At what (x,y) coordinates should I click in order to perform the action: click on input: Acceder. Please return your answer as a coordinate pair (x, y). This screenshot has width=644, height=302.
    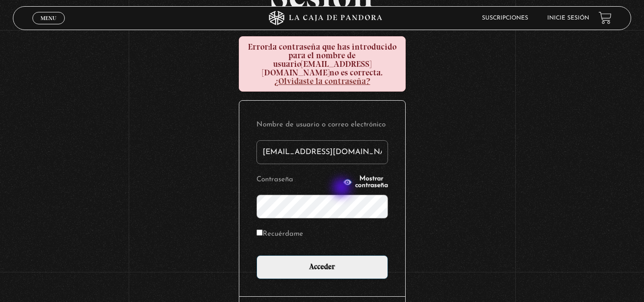
    Looking at the image, I should click on (322, 267).